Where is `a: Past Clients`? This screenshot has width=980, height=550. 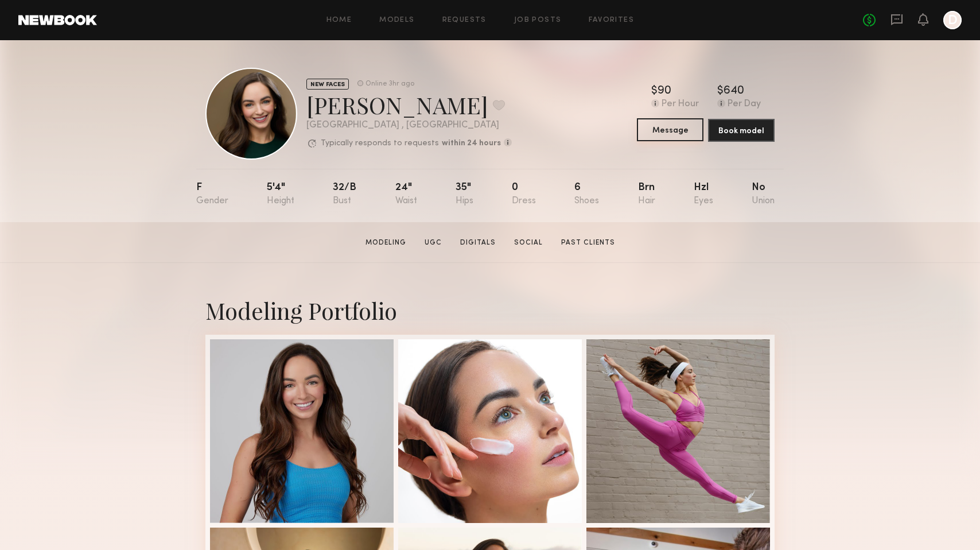 a: Past Clients is located at coordinates (588, 243).